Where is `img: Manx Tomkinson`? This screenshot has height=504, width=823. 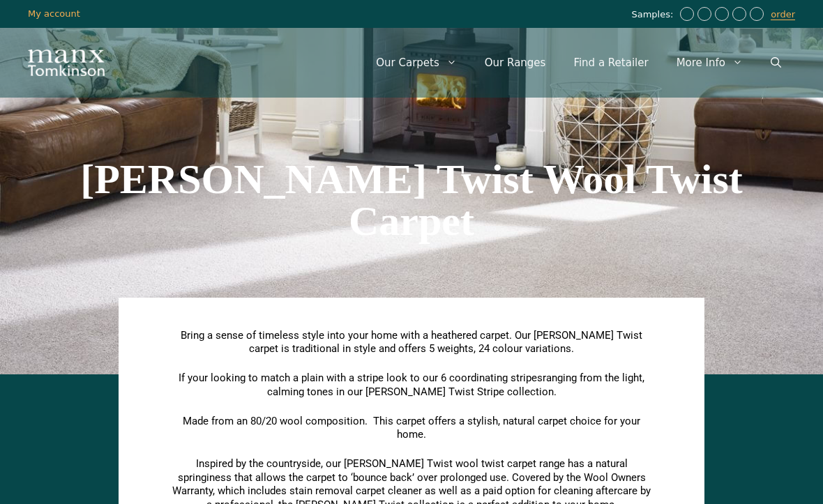
img: Manx Tomkinson is located at coordinates (66, 63).